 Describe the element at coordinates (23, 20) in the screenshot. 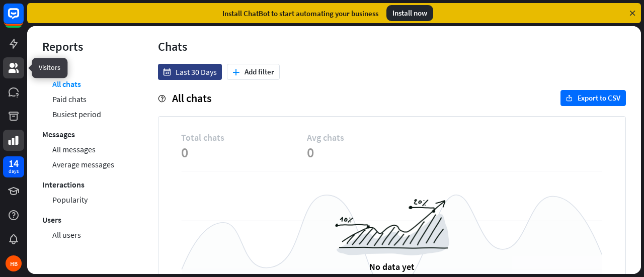

I see `button: Open LiveChat chat widget` at that location.